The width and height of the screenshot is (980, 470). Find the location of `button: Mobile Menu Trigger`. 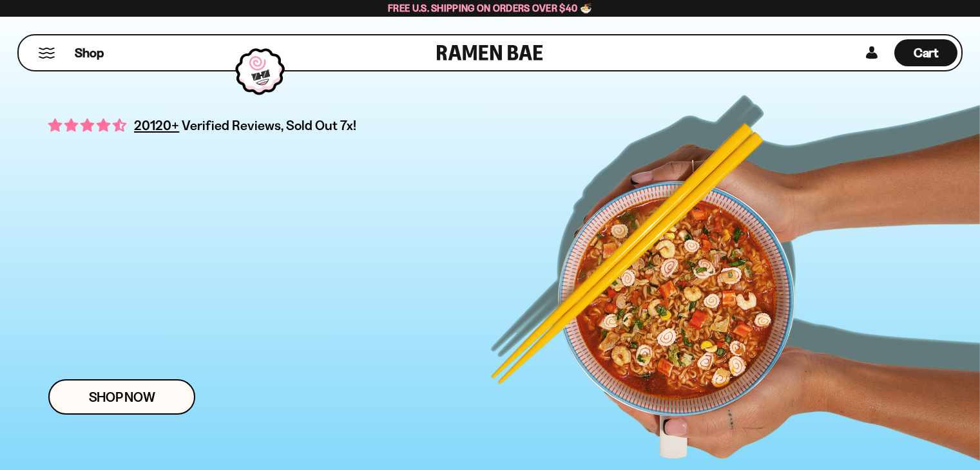

button: Mobile Menu Trigger is located at coordinates (46, 53).